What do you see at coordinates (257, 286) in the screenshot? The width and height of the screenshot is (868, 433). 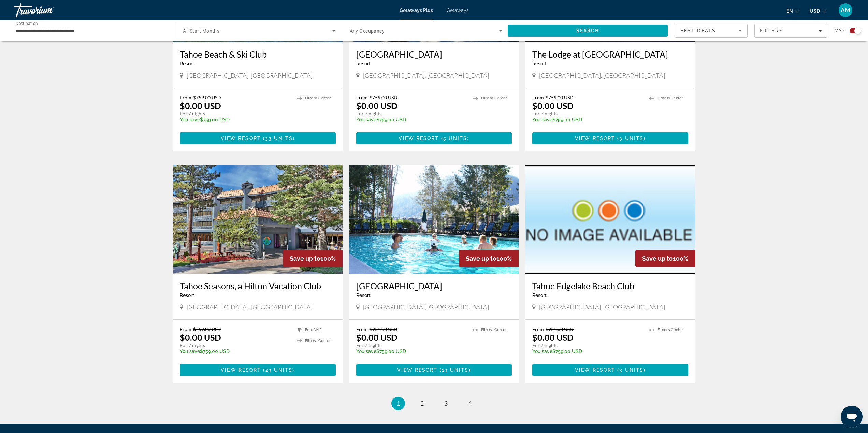 I see `h3: Tahoe Seasons, a Hilton Vacation Club` at bounding box center [257, 286].